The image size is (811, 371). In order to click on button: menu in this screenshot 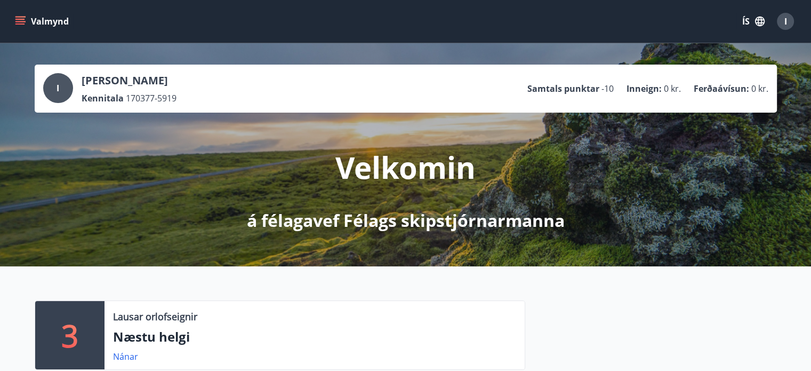, I will do `click(43, 21)`.